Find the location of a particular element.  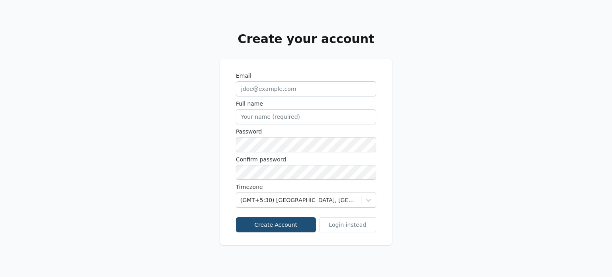

label: Confirm password is located at coordinates (306, 159).